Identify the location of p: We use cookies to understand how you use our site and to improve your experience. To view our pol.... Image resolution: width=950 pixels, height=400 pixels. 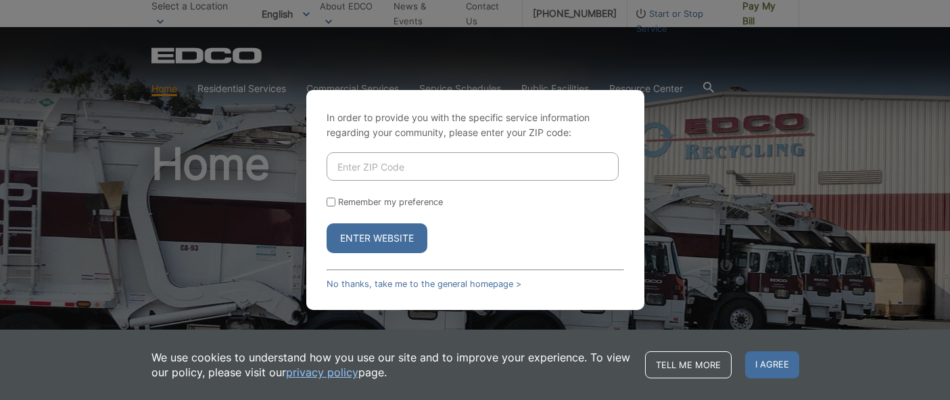
(392, 365).